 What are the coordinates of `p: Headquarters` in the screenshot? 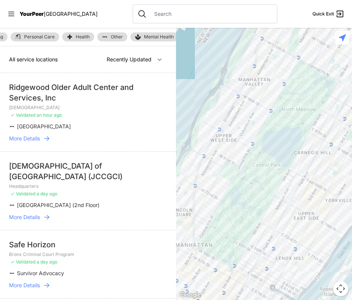 It's located at (88, 186).